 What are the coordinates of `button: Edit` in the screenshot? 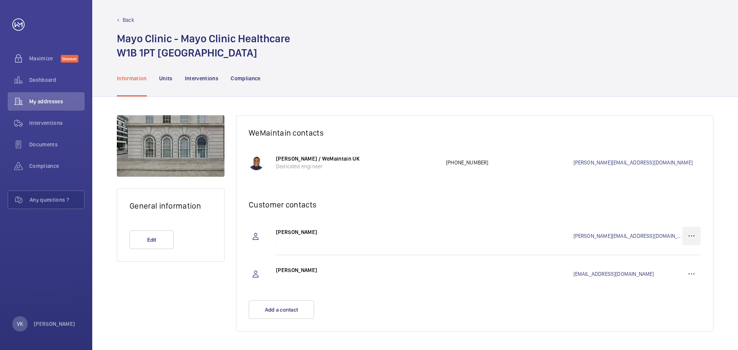 It's located at (151, 240).